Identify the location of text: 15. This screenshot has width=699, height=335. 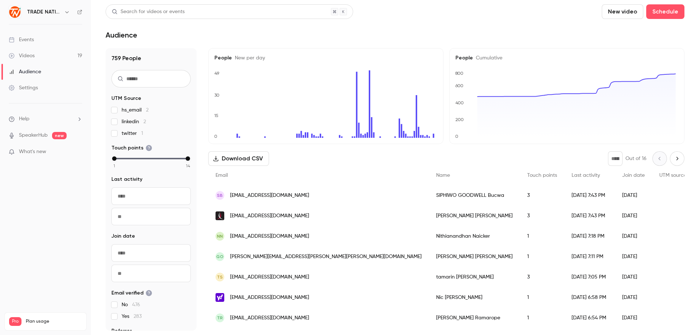
(216, 115).